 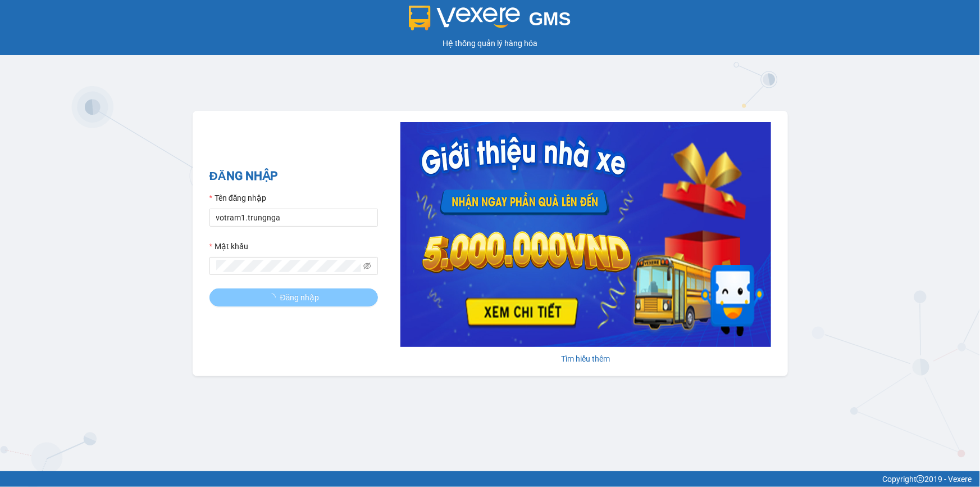 I want to click on span: copyright, so click(x=920, y=479).